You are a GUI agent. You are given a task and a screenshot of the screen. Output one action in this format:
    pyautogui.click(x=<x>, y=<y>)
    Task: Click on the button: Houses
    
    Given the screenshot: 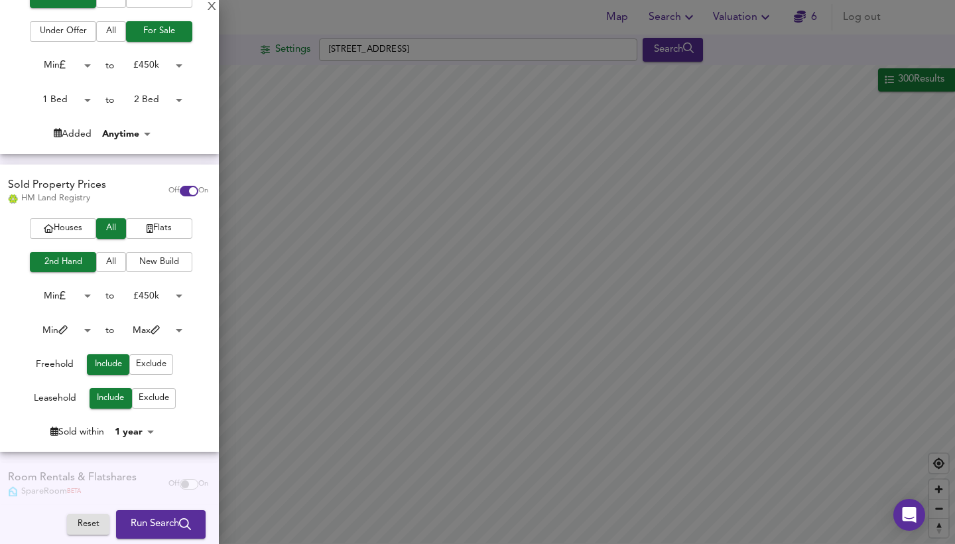 What is the action you would take?
    pyautogui.click(x=63, y=228)
    